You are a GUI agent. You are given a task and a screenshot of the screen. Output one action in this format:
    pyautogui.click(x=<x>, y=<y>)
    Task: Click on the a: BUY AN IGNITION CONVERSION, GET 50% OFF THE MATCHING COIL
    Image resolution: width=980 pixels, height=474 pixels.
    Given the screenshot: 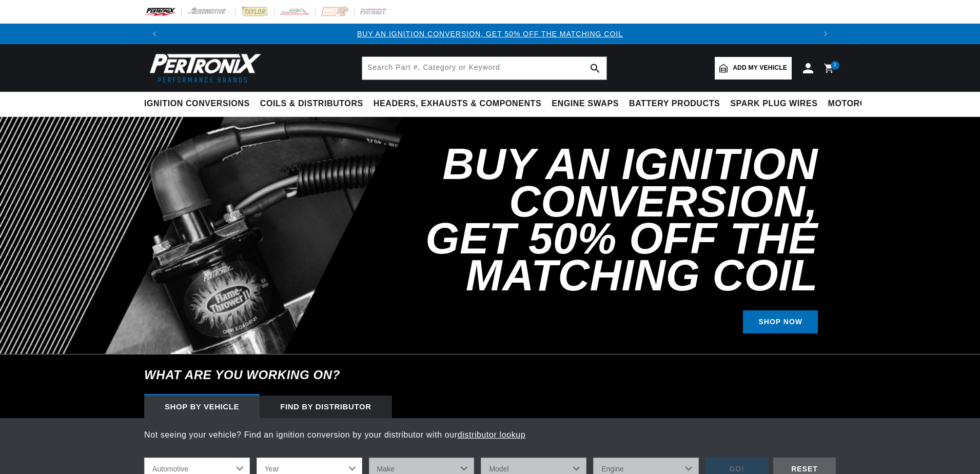 What is the action you would take?
    pyautogui.click(x=490, y=34)
    